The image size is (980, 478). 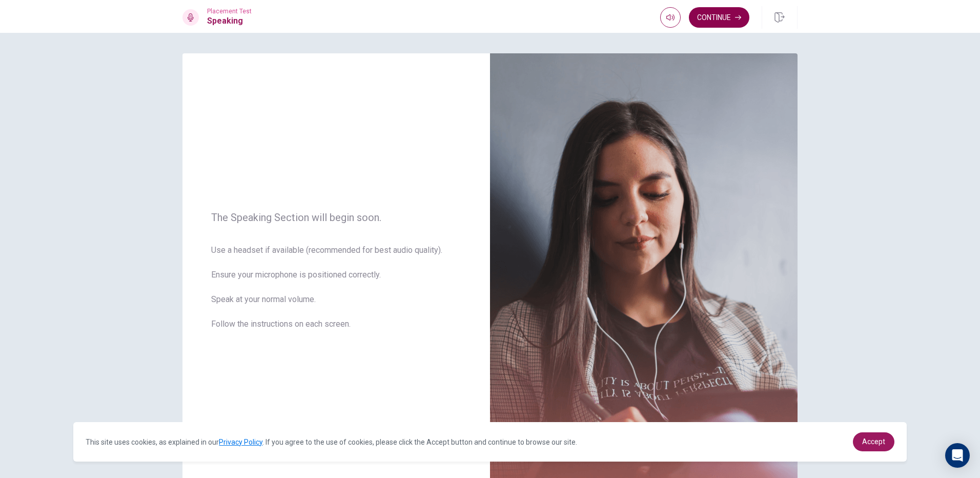 What do you see at coordinates (490, 442) in the screenshot?
I see `div: cookieconsent` at bounding box center [490, 442].